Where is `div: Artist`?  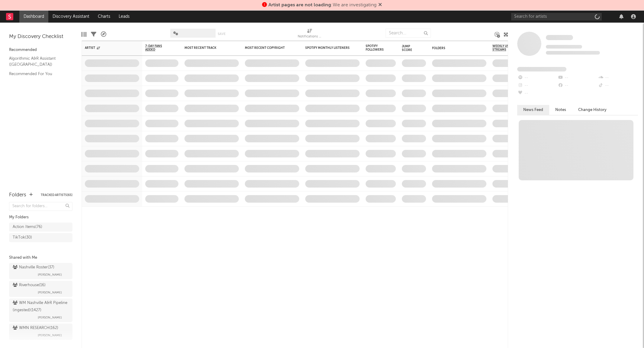
div: Artist is located at coordinates (108, 48).